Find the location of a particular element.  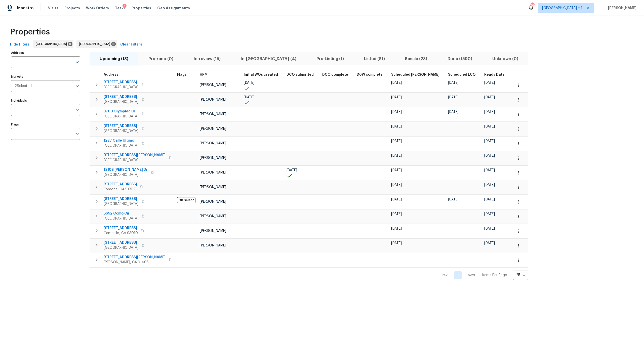

span: Camarillo, CA 93010 is located at coordinates (121, 233).